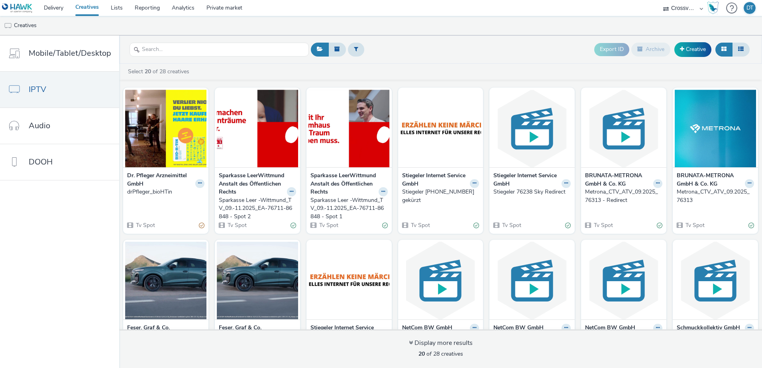  Describe the element at coordinates (256, 209) in the screenshot. I see `div: Sparkasse Leer -Wittmund_TV_09.-11.2025_EA-76711-86848 - Spot 2` at that location.